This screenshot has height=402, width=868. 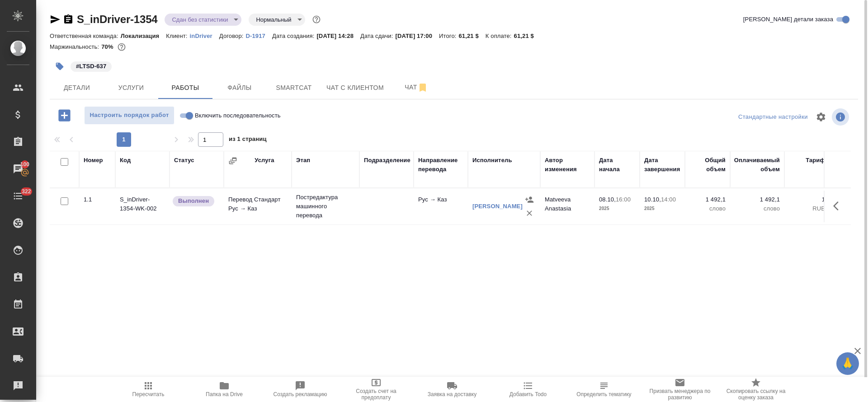 What do you see at coordinates (125, 160) in the screenshot?
I see `div: Код` at bounding box center [125, 160].